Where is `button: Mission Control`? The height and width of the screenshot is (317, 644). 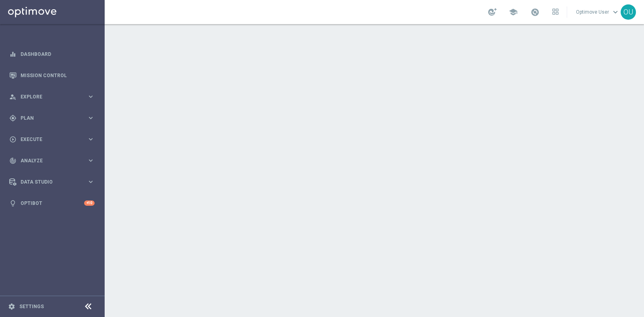
button: Mission Control is located at coordinates (52, 76).